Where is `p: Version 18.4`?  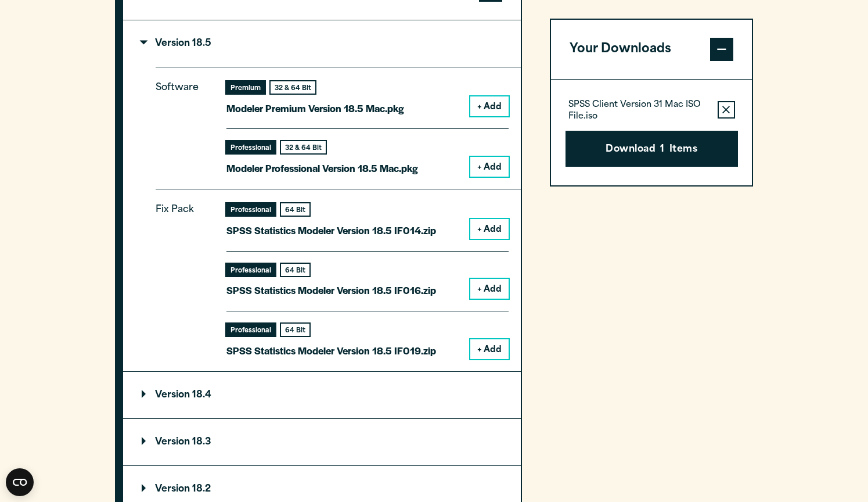 p: Version 18.4 is located at coordinates (176, 395).